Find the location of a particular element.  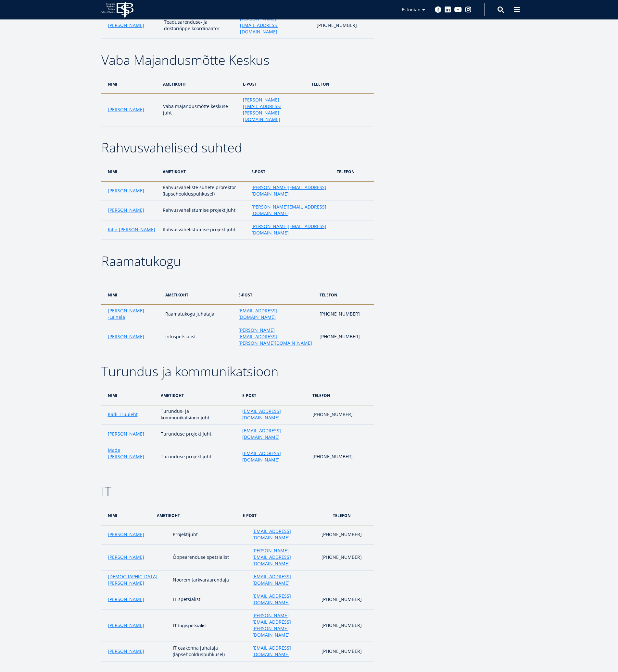

h2: Raamatukogu is located at coordinates (238, 261).